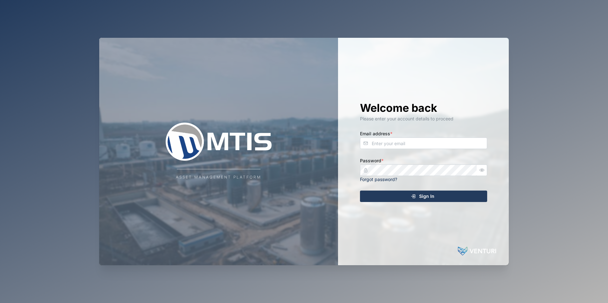 This screenshot has height=303, width=608. Describe the element at coordinates (424, 197) in the screenshot. I see `button: Sign In` at that location.